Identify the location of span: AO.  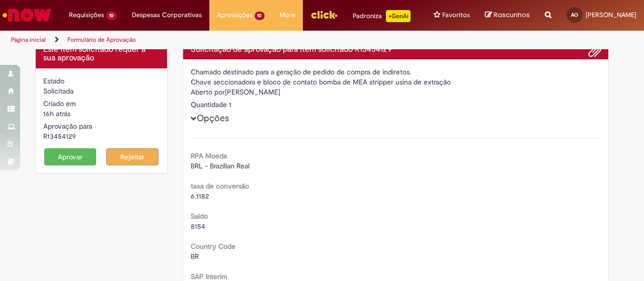
(575, 15).